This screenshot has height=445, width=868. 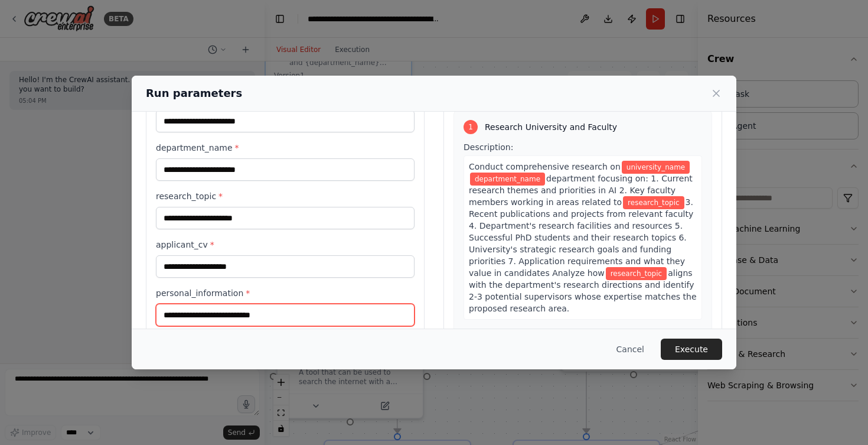 What do you see at coordinates (194, 93) in the screenshot?
I see `h2: Run parameters` at bounding box center [194, 93].